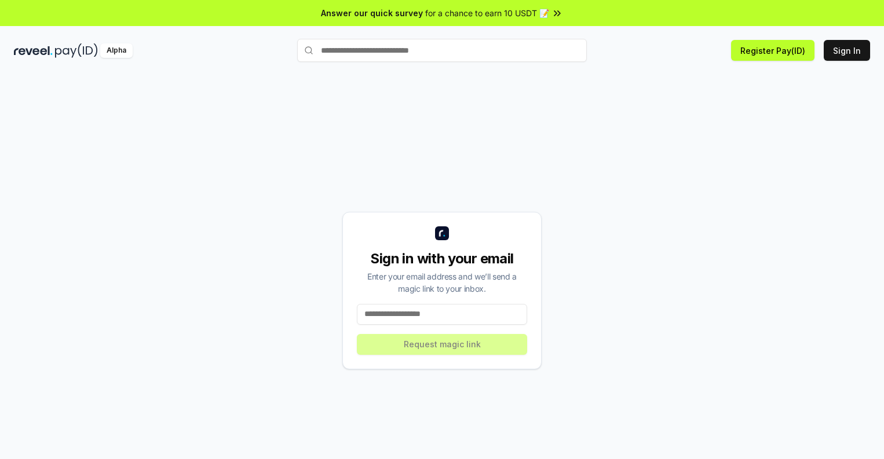 The image size is (884, 459). Describe the element at coordinates (33, 50) in the screenshot. I see `img: reveel_dark` at that location.